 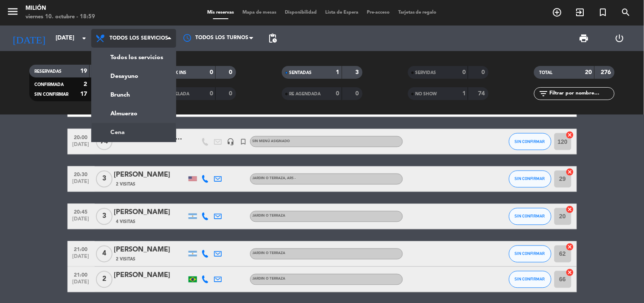 What do you see at coordinates (231, 141) in the screenshot?
I see `i: headset_mic` at bounding box center [231, 141].